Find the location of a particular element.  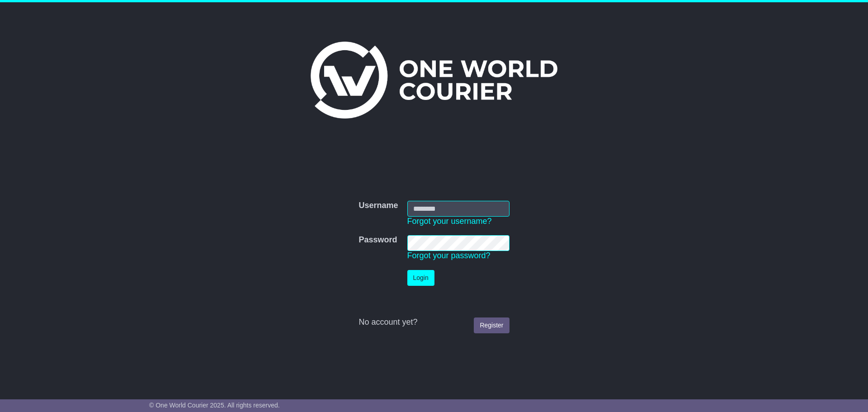

div: No account yet? is located at coordinates (433, 322).